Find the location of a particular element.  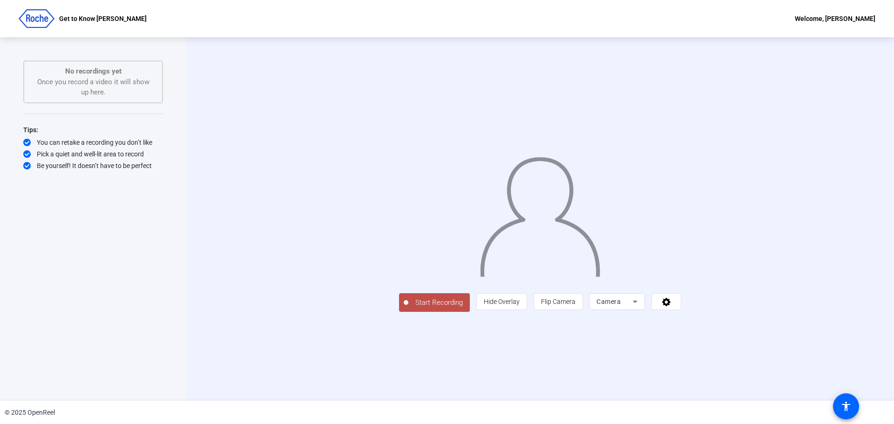

p: No recordings yet is located at coordinates (93, 71).